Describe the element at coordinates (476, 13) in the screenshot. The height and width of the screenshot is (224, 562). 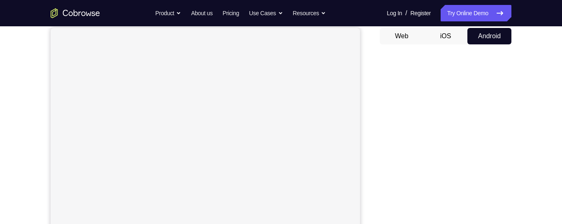
I see `a: Try Online Demo` at that location.